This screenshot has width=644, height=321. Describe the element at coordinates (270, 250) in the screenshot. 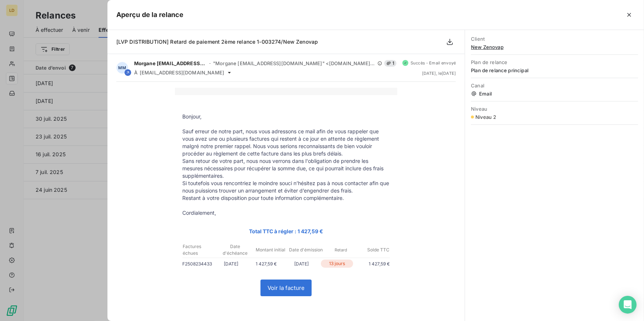

I see `p: Montant initial` at that location.